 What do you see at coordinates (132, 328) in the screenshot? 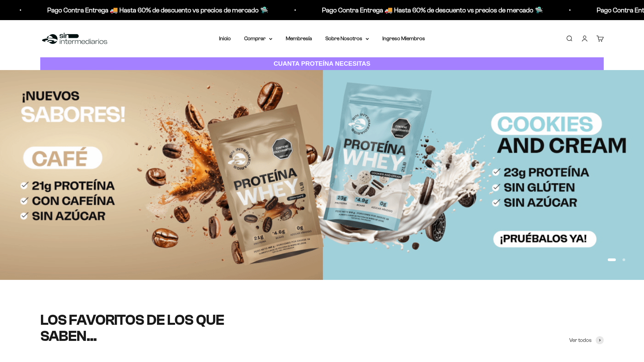
I see `split-lines: LOS FAVORITOS DE LOS QUE SABEN...` at bounding box center [132, 328].